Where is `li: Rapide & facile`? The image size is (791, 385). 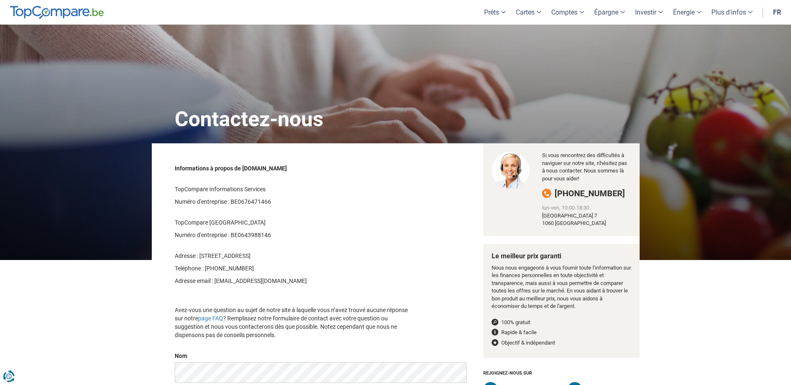
li: Rapide & facile is located at coordinates (561, 333).